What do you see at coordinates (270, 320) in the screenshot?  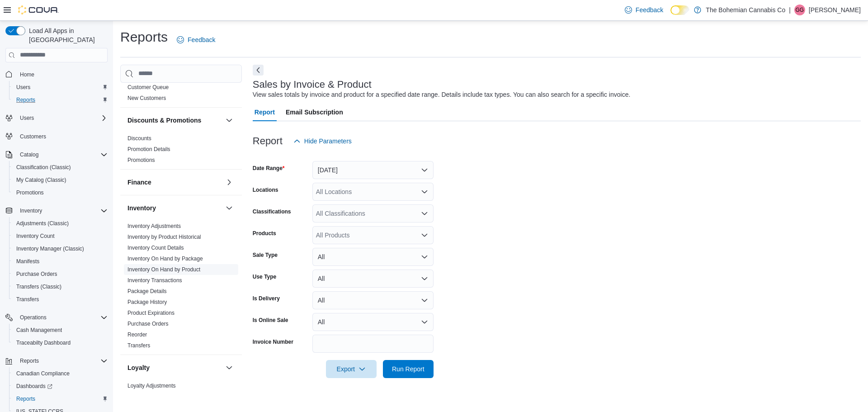 I see `label: Is Online Sale` at bounding box center [270, 320].